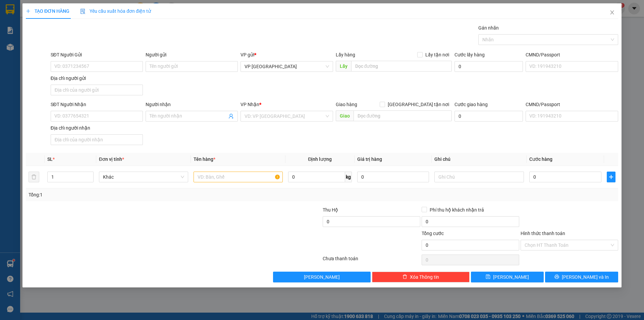 Image resolution: width=644 pixels, height=320 pixels. What do you see at coordinates (330, 210) in the screenshot?
I see `span: Thu Hộ` at bounding box center [330, 210].